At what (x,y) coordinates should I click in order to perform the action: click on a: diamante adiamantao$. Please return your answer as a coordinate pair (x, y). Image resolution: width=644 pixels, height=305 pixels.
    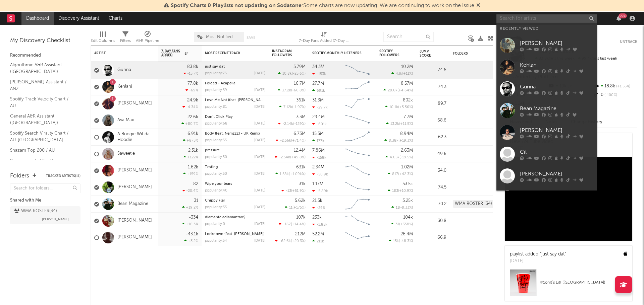
    Looking at the image, I should click on (225, 217).